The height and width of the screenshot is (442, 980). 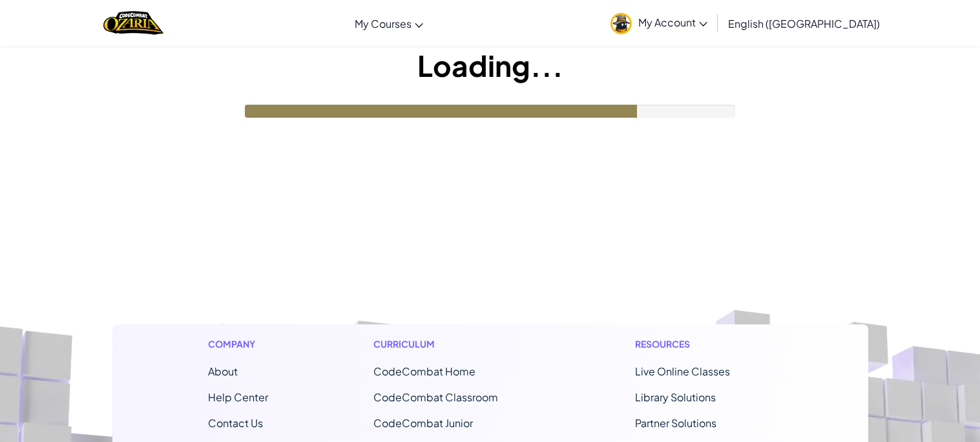 What do you see at coordinates (435, 397) in the screenshot?
I see `a: CodeCombat Classroom` at bounding box center [435, 397].